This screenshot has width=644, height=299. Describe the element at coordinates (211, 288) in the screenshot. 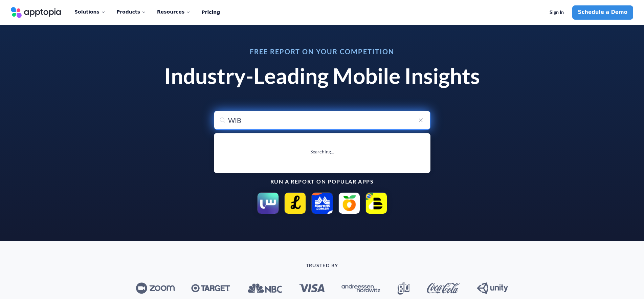

I see `img: Target_logo.svg` at that location.